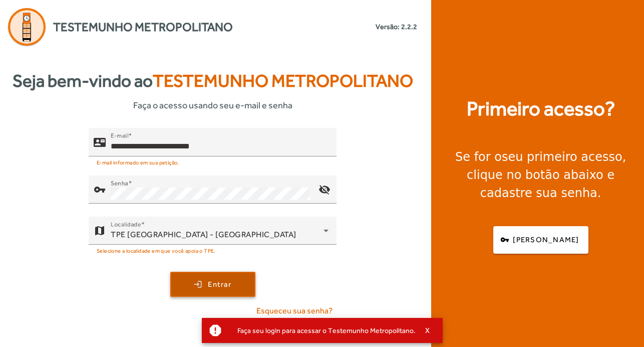 Image resolution: width=644 pixels, height=347 pixels. What do you see at coordinates (540, 175) in the screenshot?
I see `div: Se for o , clique no botão abaixo e cadastre sua senha.` at bounding box center [540, 175].